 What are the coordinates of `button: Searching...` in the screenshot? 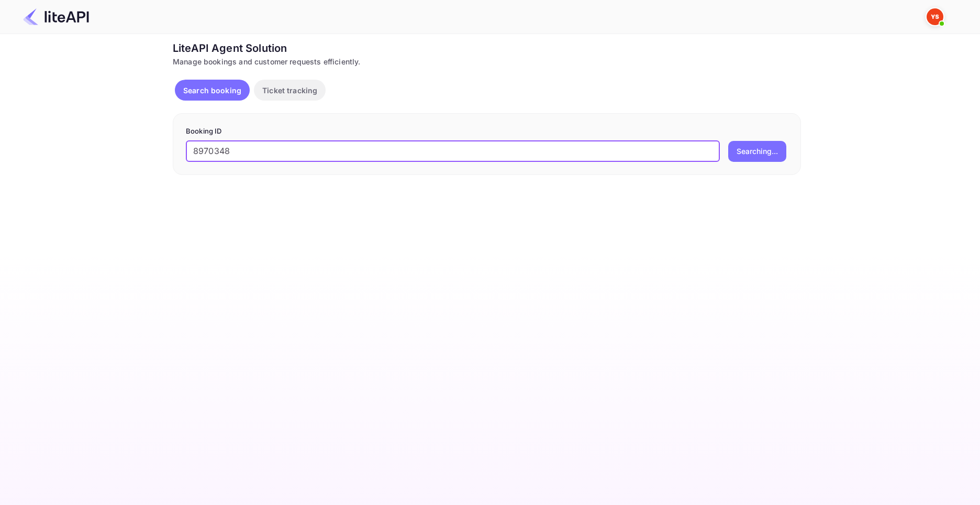 It's located at (757, 151).